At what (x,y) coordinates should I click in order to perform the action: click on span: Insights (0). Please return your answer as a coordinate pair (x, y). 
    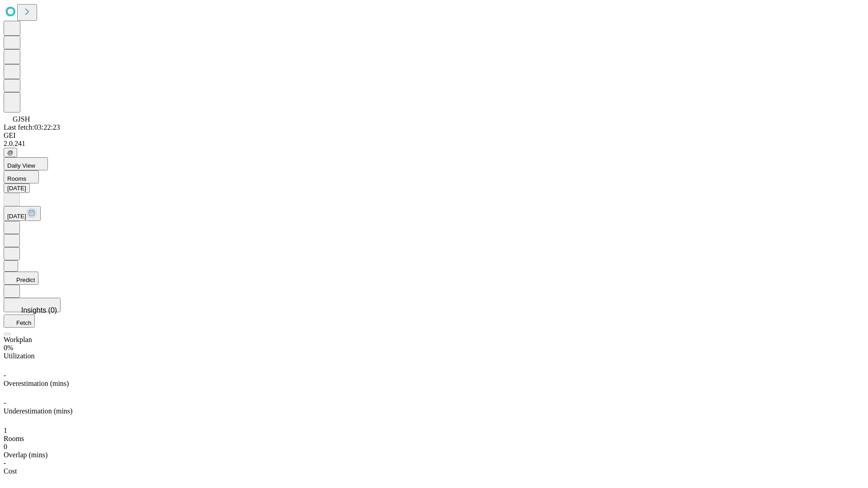
    Looking at the image, I should click on (39, 310).